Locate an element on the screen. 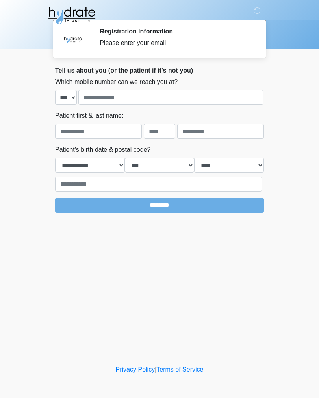  a: Privacy Policy is located at coordinates (135, 369).